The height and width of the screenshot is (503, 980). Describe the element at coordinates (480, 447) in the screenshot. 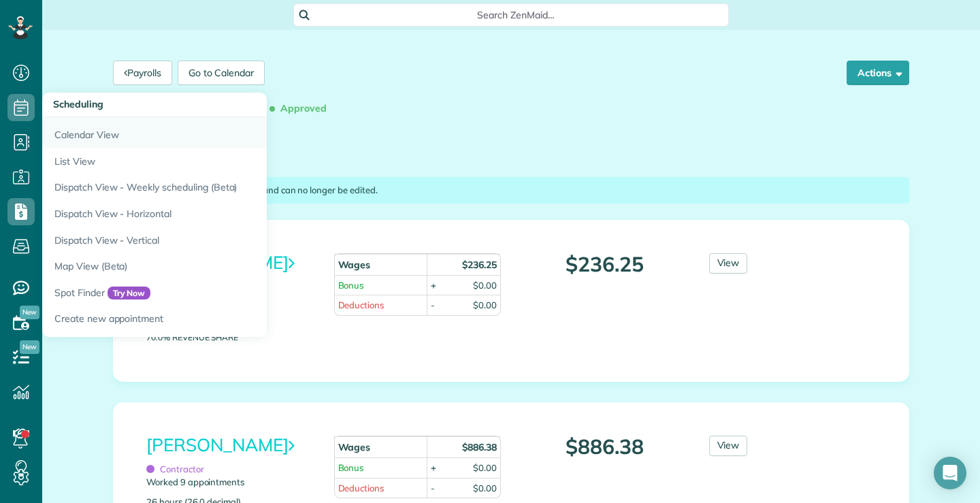

I see `strong: $886.38` at that location.